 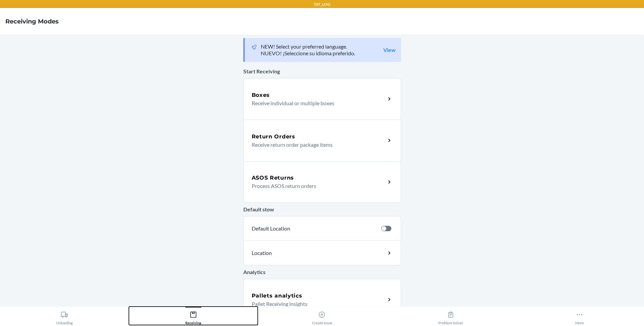 What do you see at coordinates (322, 182) in the screenshot?
I see `a: ASOS ReturnsProcess ASOS return orders` at bounding box center [322, 182].